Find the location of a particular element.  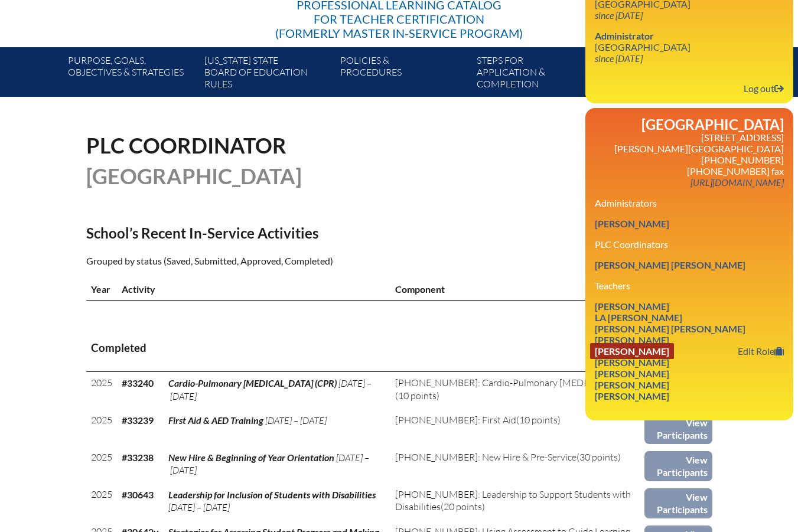

svg: Log out is located at coordinates (779, 89).